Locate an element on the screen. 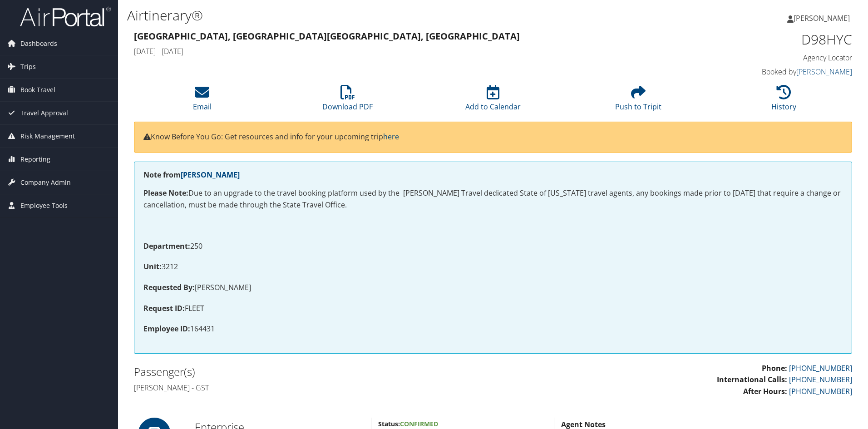  a: Email is located at coordinates (202, 100).